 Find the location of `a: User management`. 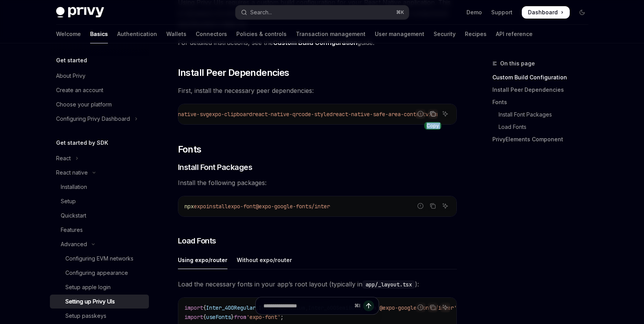

a: User management is located at coordinates (399, 34).